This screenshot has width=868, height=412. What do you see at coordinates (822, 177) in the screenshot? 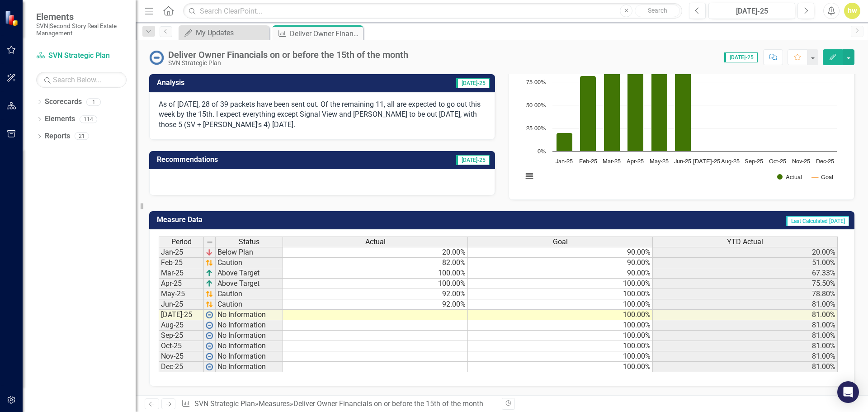
I see `button: Show Goal` at bounding box center [822, 177].